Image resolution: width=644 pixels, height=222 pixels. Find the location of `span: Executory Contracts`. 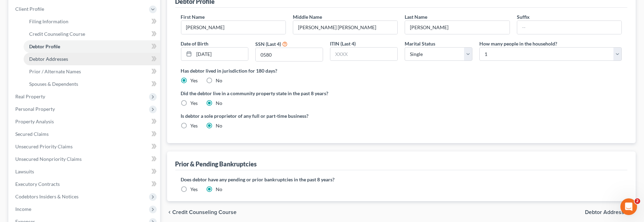

span: Executory Contracts is located at coordinates (38, 183).